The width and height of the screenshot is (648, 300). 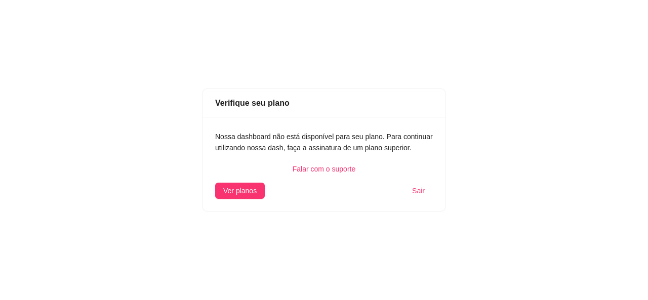 What do you see at coordinates (324, 169) in the screenshot?
I see `a: Falar com o suporte` at bounding box center [324, 169].